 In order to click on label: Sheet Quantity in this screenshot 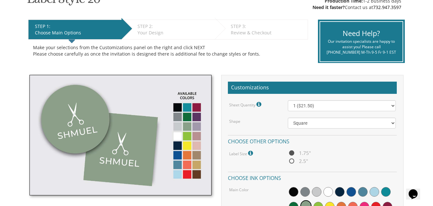, I will do `click(246, 104)`.